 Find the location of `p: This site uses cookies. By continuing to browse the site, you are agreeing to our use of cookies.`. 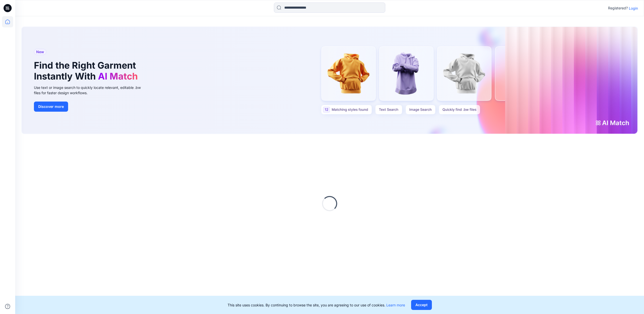

p: This site uses cookies. By continuing to browse the site, you are agreeing to our use of cookies. is located at coordinates (316, 305).